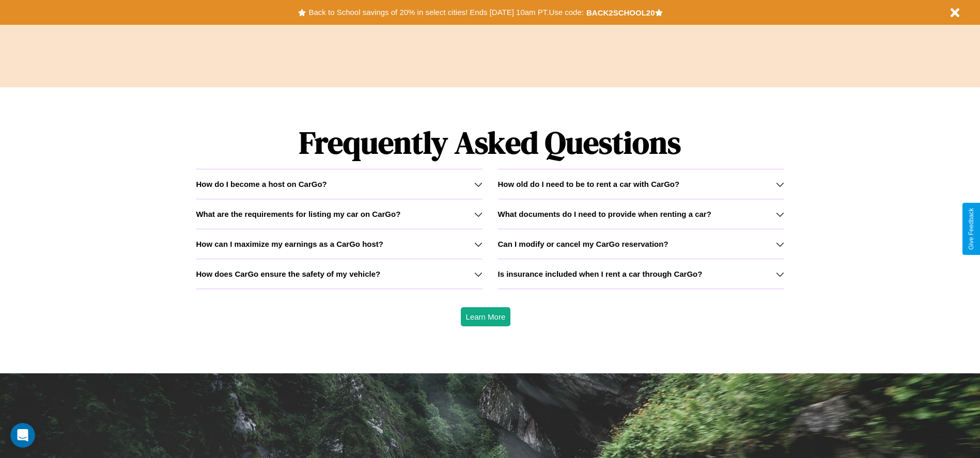  I want to click on h3: How do I become a host on CarGo?, so click(260, 184).